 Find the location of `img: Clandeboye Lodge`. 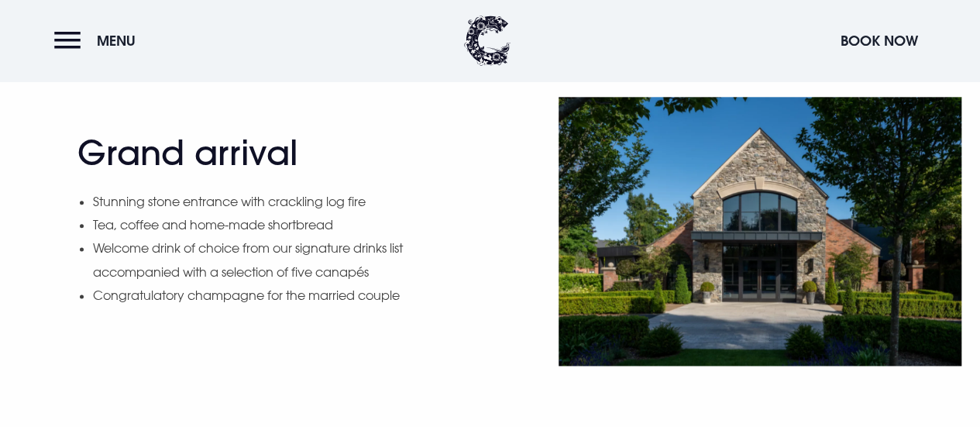

img: Clandeboye Lodge is located at coordinates (487, 40).